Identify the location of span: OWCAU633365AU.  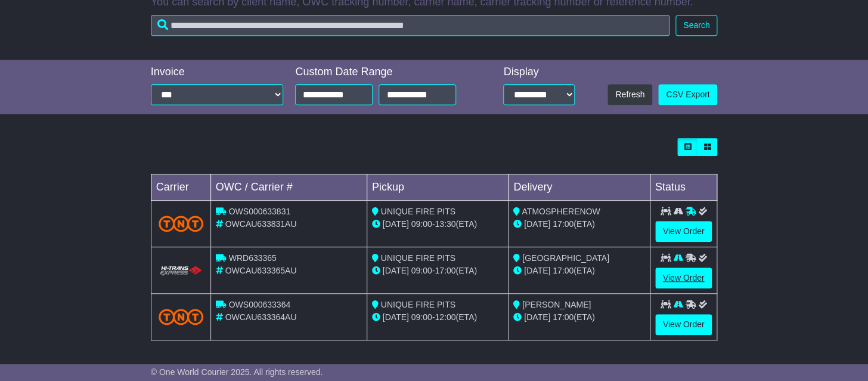
(262, 270).